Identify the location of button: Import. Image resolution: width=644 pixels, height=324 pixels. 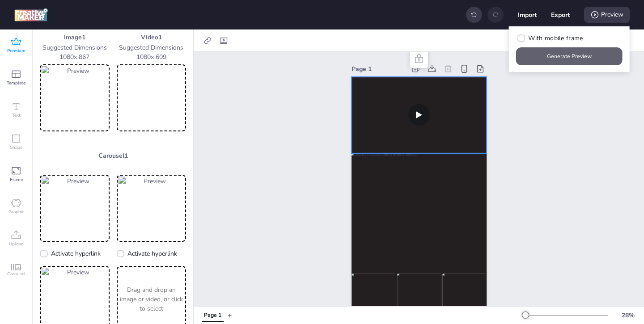
(527, 15).